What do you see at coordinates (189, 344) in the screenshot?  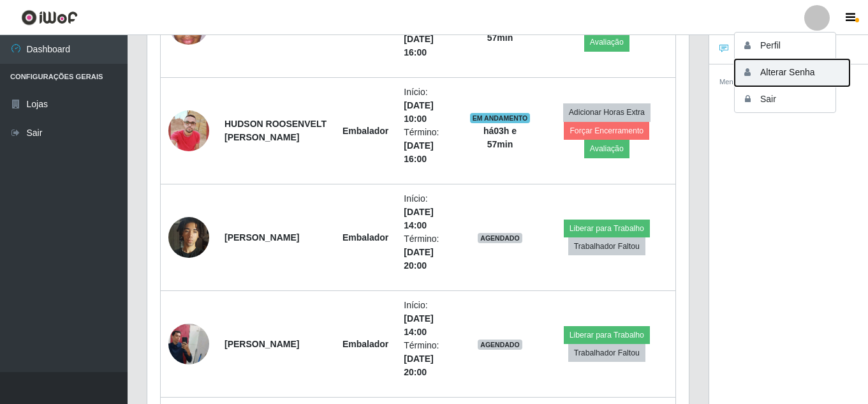 I see `img: 1756340937257.jpeg` at bounding box center [189, 344].